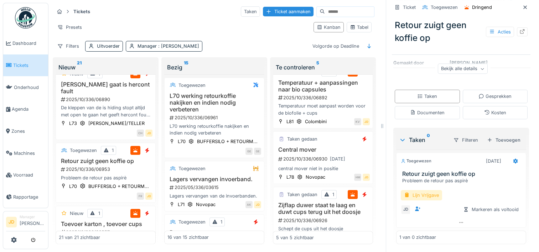  Describe the element at coordinates (29, 109) in the screenshot. I see `span: Agenda` at that location.